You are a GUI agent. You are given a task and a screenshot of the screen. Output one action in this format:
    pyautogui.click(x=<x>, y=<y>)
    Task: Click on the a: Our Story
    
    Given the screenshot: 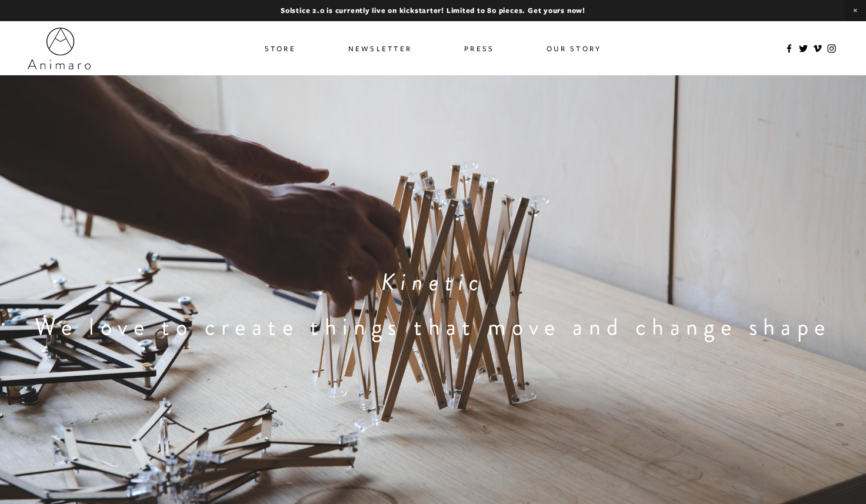 What is the action you would take?
    pyautogui.click(x=573, y=48)
    